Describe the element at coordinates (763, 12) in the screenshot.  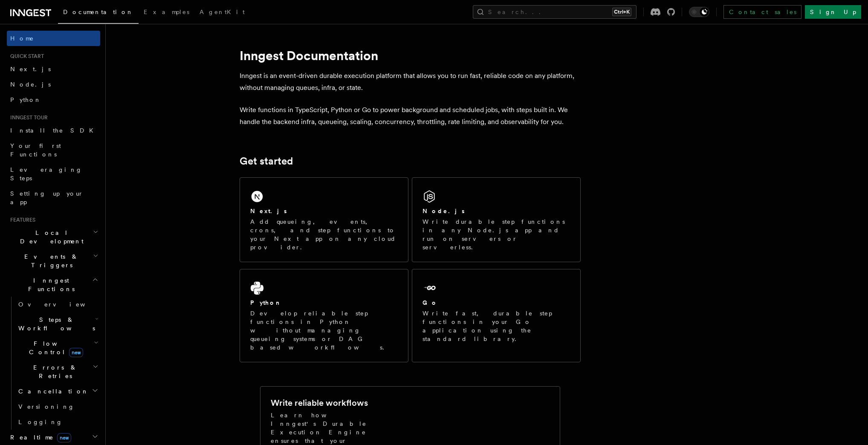
I see `a: Contact sales` at that location.